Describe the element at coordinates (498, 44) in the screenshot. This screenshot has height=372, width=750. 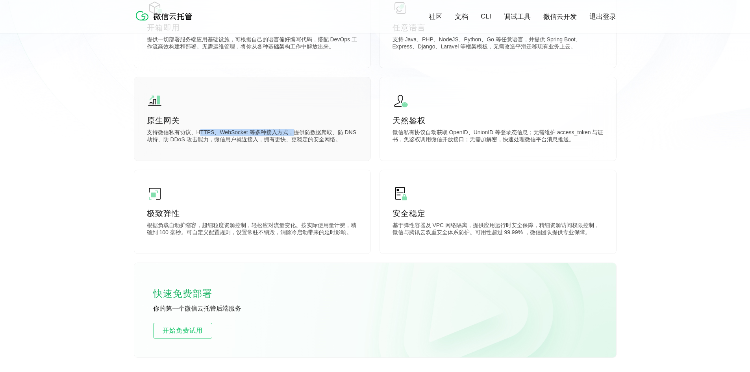
I see `p: 支持 Java、PHP、NodeJS、Python、Go 等任意语言，并提供 Spring Boot、Express、Django、Laravel 等框架模板，无需改造平滑迁移现有业务上云。` at that location.